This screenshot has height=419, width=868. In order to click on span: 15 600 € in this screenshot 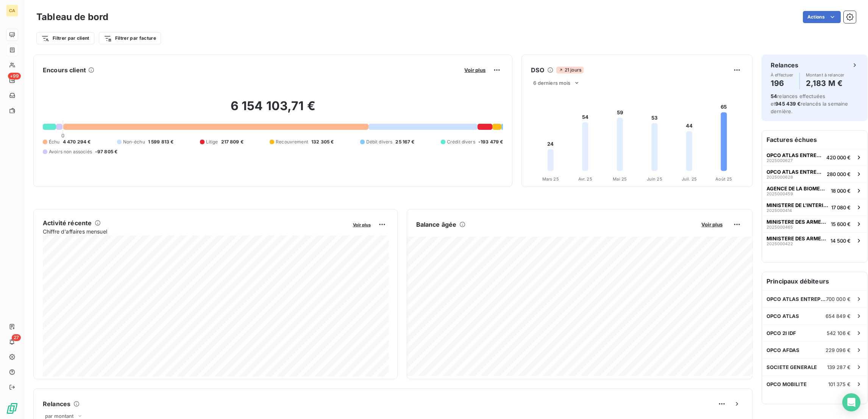, I will do `click(841, 224)`.